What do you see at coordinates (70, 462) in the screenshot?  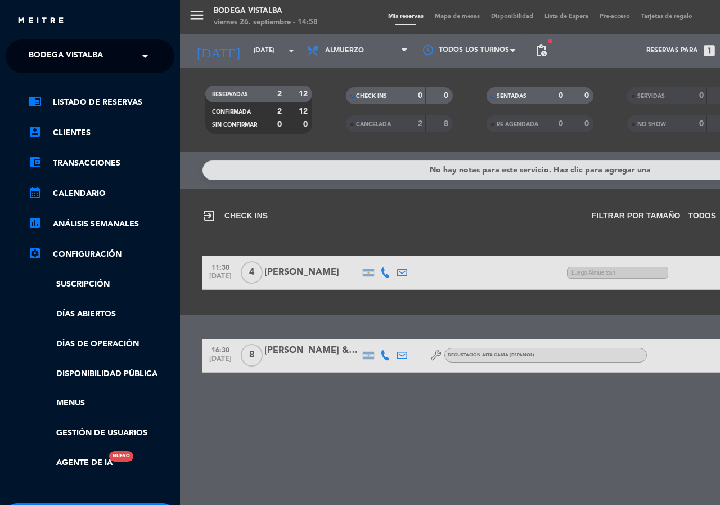 I see `a: Agente de IANuevo` at bounding box center [70, 462].